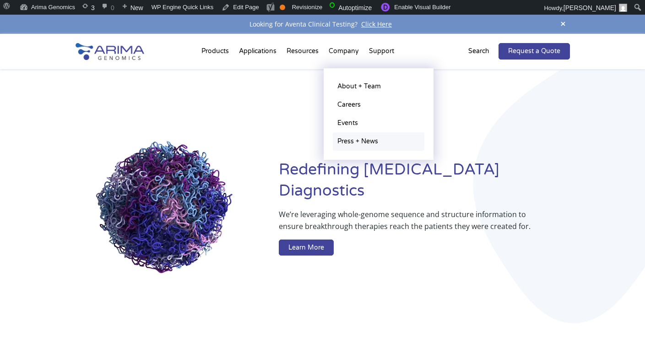  What do you see at coordinates (282, 7) in the screenshot?
I see `div: OK` at bounding box center [282, 7].